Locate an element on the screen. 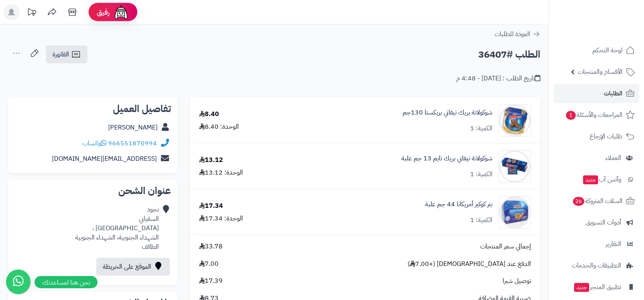  a: الفاتورة is located at coordinates (67, 54).